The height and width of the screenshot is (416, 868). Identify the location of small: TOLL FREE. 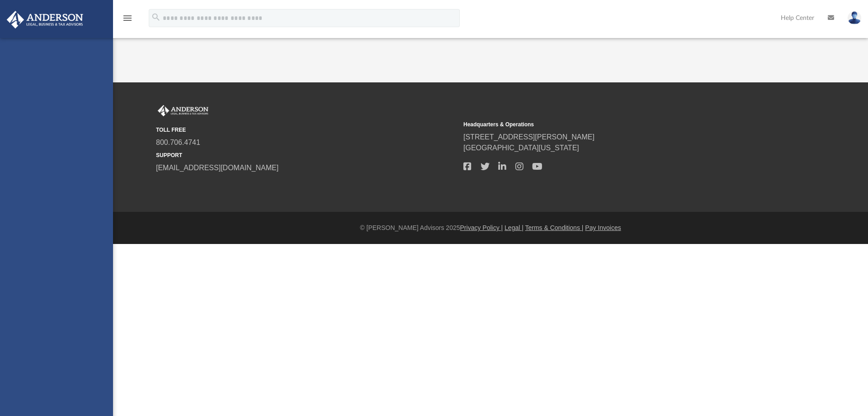
(307, 130).